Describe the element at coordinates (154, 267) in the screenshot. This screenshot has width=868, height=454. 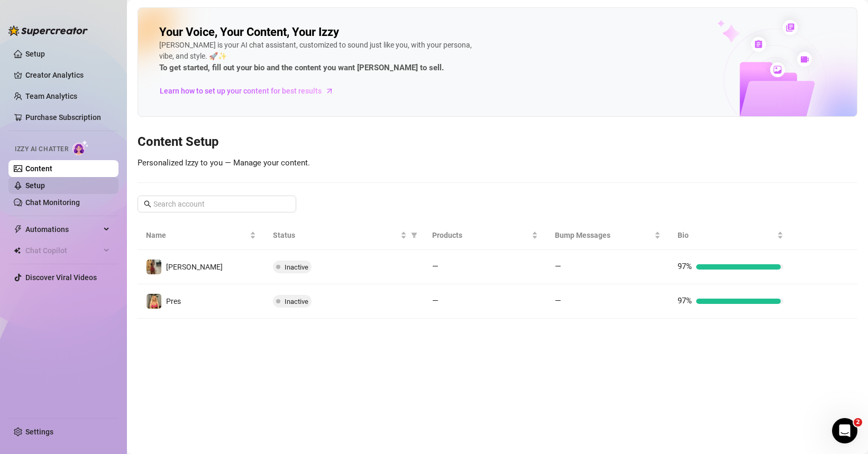
I see `img: Emma` at that location.